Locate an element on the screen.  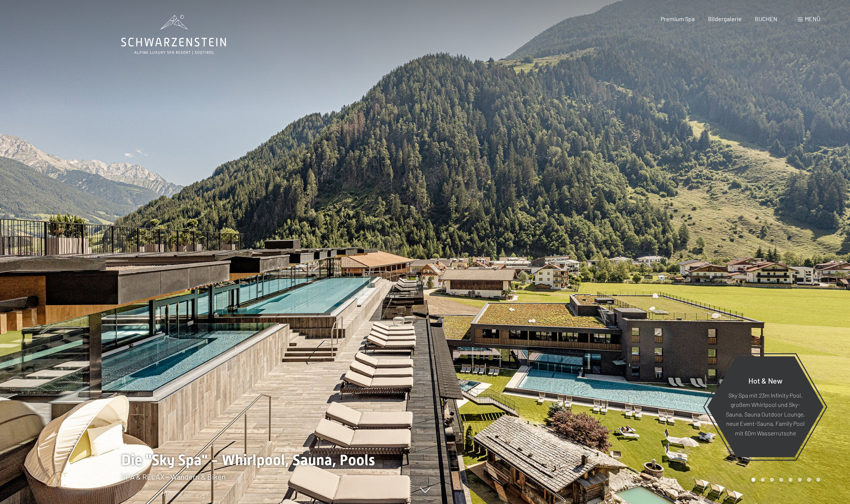
div: Carousel Pagination is located at coordinates (784, 480).